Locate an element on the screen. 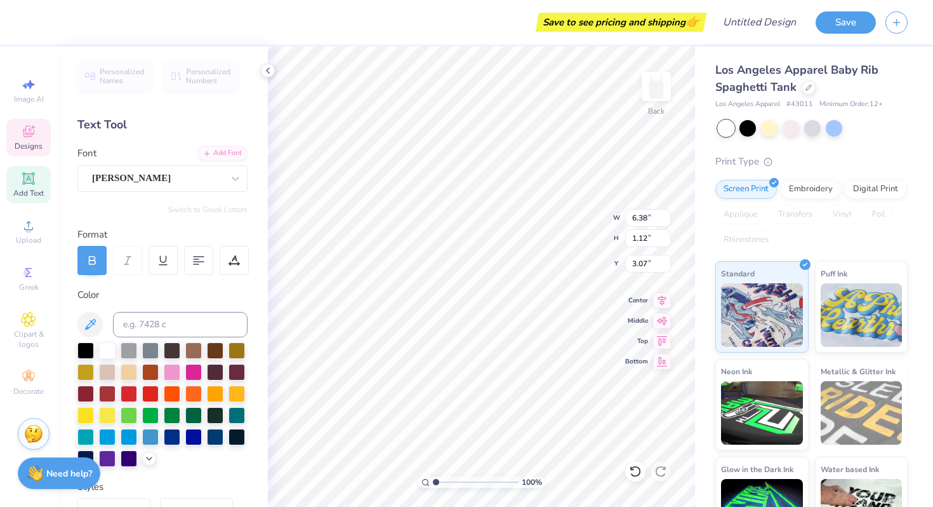 The image size is (933, 507). label: Font is located at coordinates (87, 153).